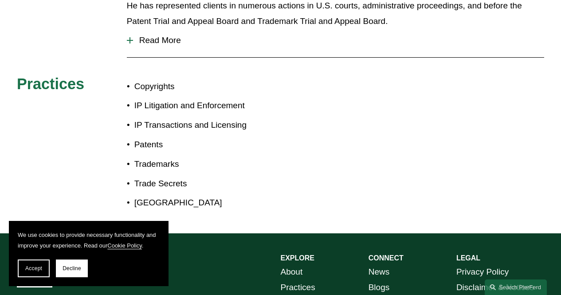 Image resolution: width=561 pixels, height=295 pixels. I want to click on span: Read More, so click(339, 40).